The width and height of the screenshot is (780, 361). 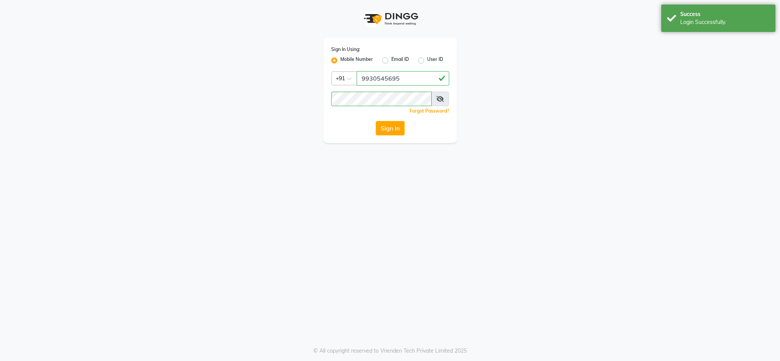 What do you see at coordinates (346, 49) in the screenshot?
I see `label: Sign In Using:` at bounding box center [346, 49].